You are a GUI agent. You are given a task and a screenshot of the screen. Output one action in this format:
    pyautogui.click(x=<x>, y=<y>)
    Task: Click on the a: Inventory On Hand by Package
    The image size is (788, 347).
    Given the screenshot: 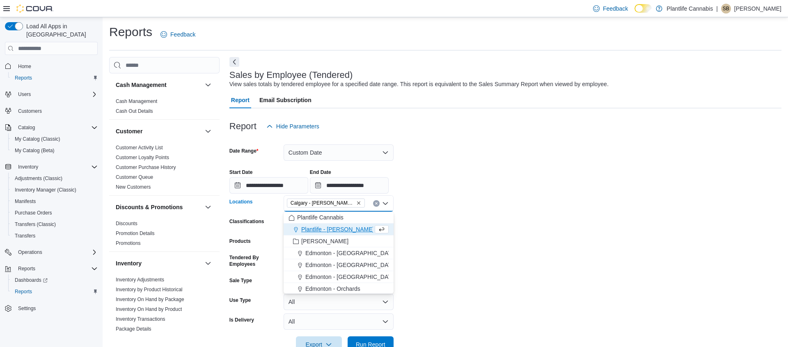 What is the action you would take?
    pyautogui.click(x=150, y=300)
    